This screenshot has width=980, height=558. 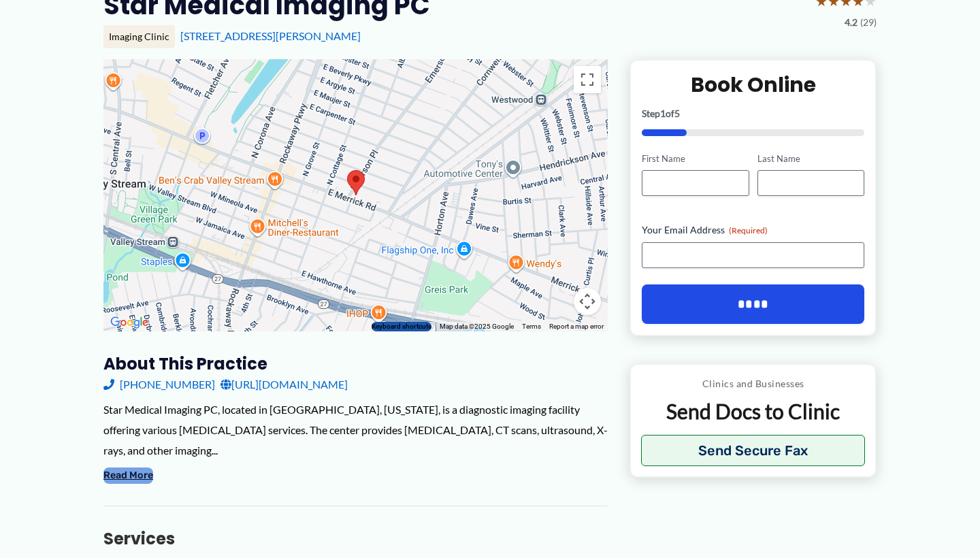 I want to click on button: Send Secure Fax, so click(x=753, y=451).